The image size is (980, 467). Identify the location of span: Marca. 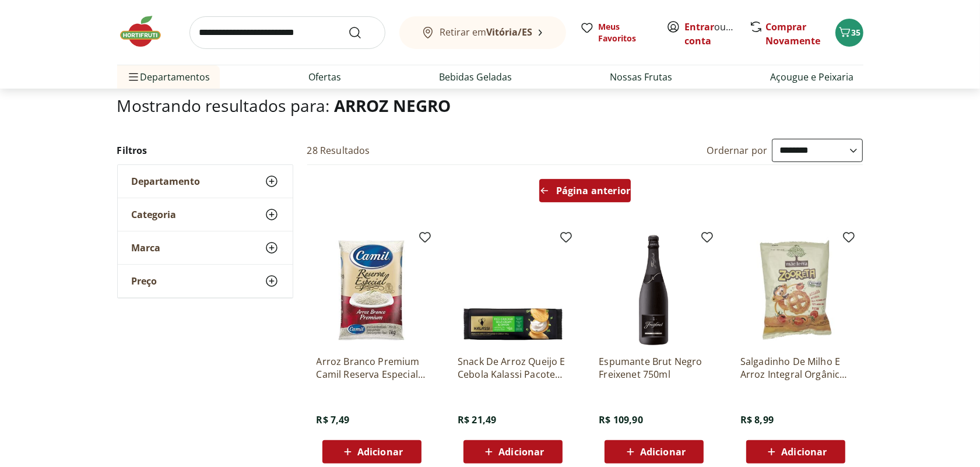
(147, 248).